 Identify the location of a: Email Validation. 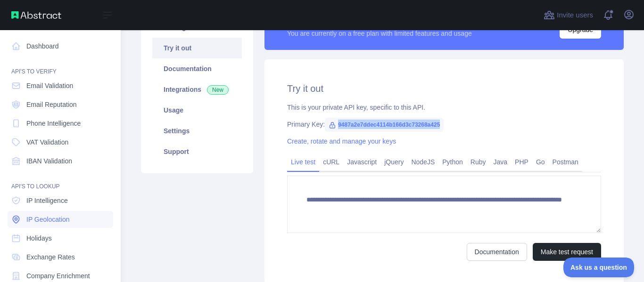
(60, 85).